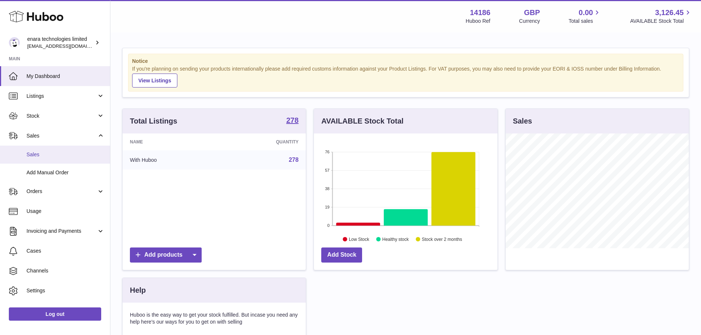 This screenshot has width=701, height=335. Describe the element at coordinates (342, 255) in the screenshot. I see `a: Add Stock` at that location.